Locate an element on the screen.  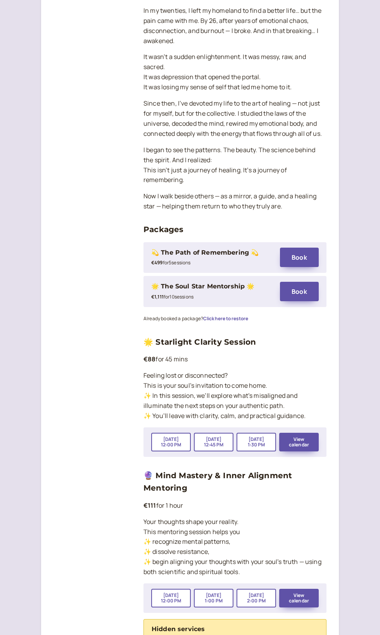
b: €499 is located at coordinates (157, 262).